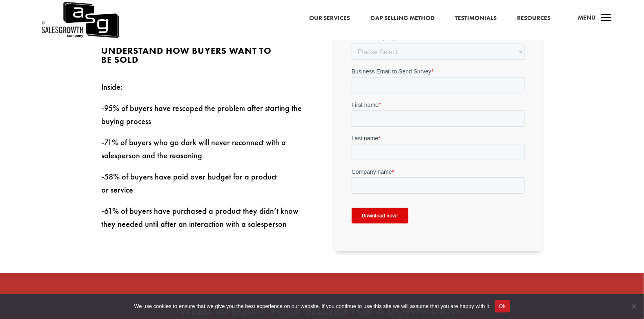  What do you see at coordinates (403, 18) in the screenshot?
I see `a: Gap Selling Method` at bounding box center [403, 18].